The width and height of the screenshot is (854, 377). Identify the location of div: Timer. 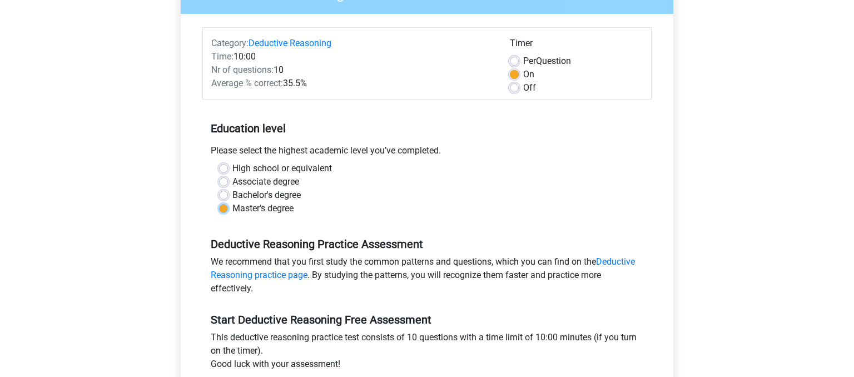
(576, 46).